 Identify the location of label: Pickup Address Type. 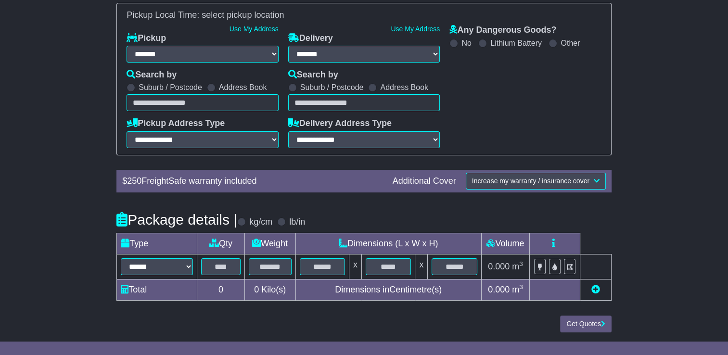
(176, 124).